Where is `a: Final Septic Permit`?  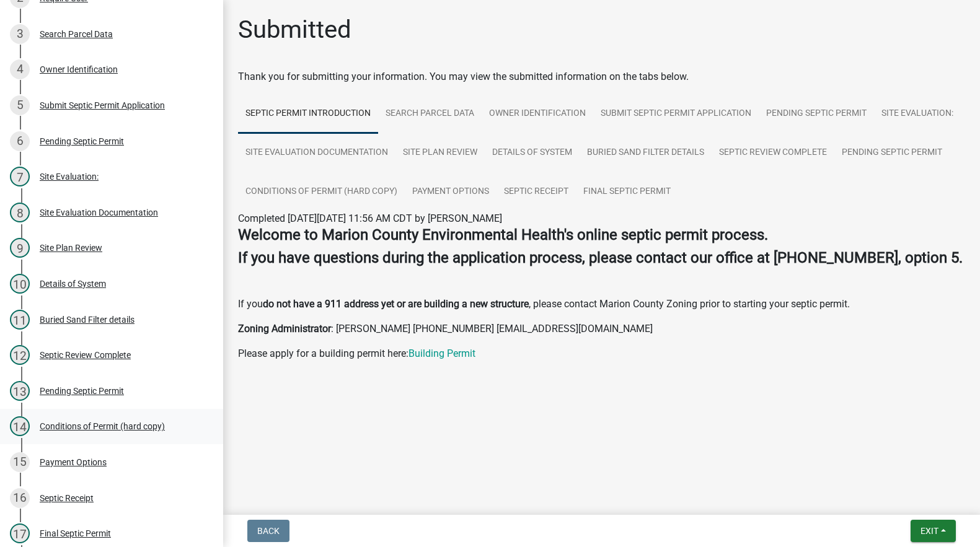 a: Final Septic Permit is located at coordinates (626, 192).